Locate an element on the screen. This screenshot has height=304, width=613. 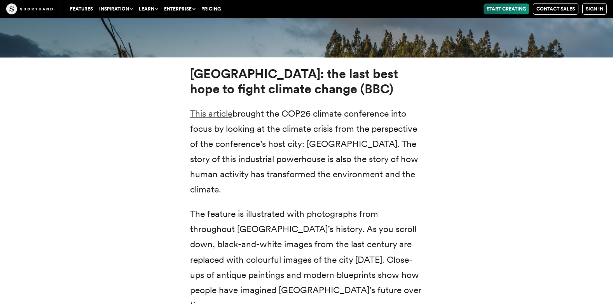
a: Sign in is located at coordinates (594, 9).